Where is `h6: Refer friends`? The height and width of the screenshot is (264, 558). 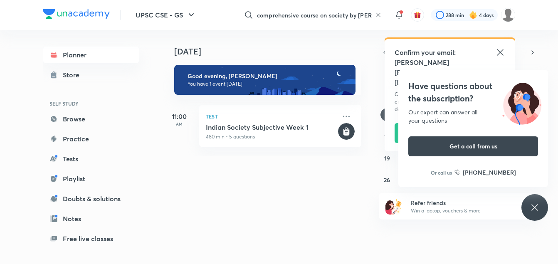
h6: Refer friends is located at coordinates (462, 203).